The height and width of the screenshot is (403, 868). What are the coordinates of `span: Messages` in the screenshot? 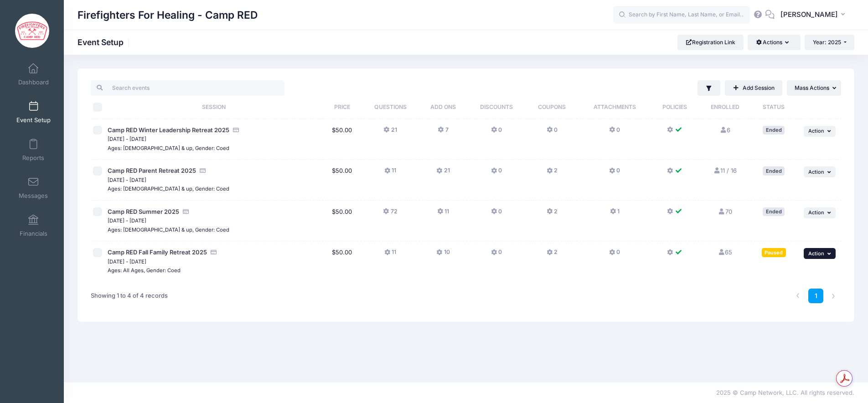 It's located at (33, 196).